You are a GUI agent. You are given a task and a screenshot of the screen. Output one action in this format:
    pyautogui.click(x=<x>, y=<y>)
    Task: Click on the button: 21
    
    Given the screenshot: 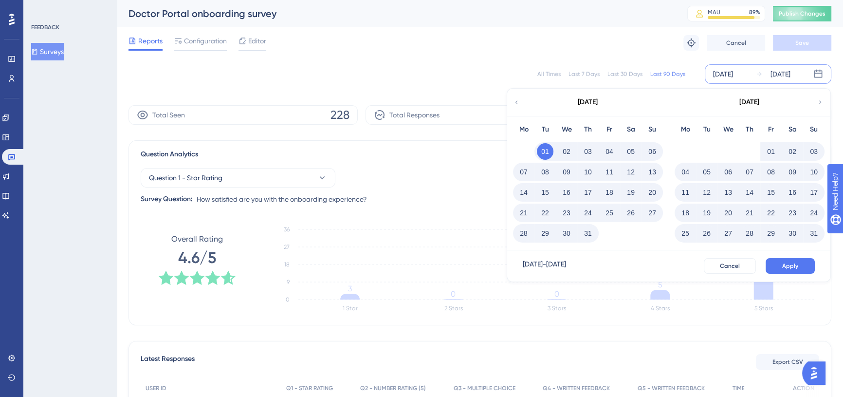 What is the action you would take?
    pyautogui.click(x=750, y=213)
    